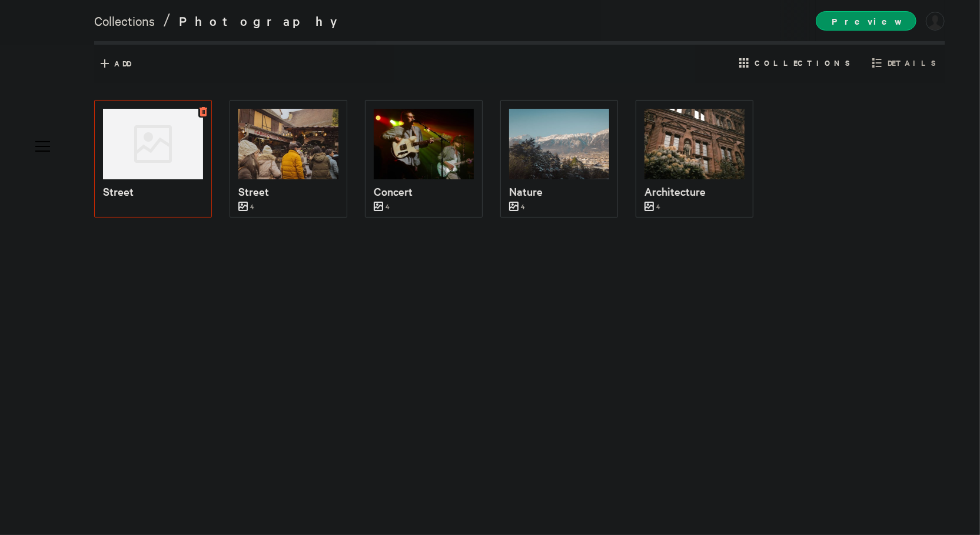 Image resolution: width=980 pixels, height=535 pixels. What do you see at coordinates (124, 21) in the screenshot?
I see `a: Collections` at bounding box center [124, 21].